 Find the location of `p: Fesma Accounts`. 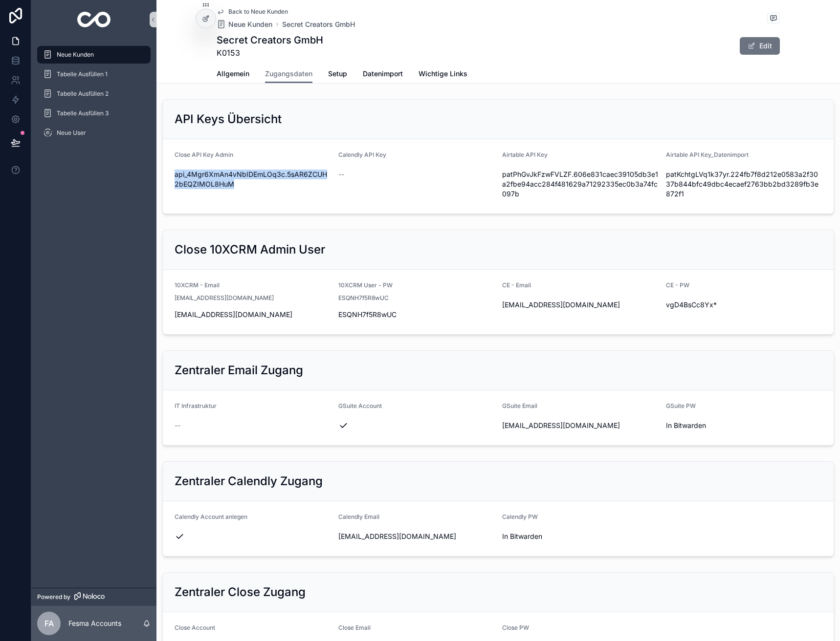

p: Fesma Accounts is located at coordinates (95, 623).